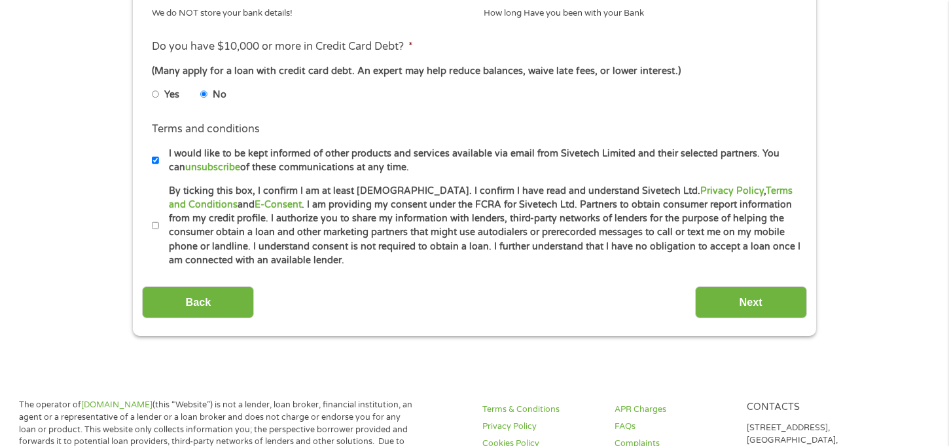  I want to click on a: unsubscribe, so click(213, 167).